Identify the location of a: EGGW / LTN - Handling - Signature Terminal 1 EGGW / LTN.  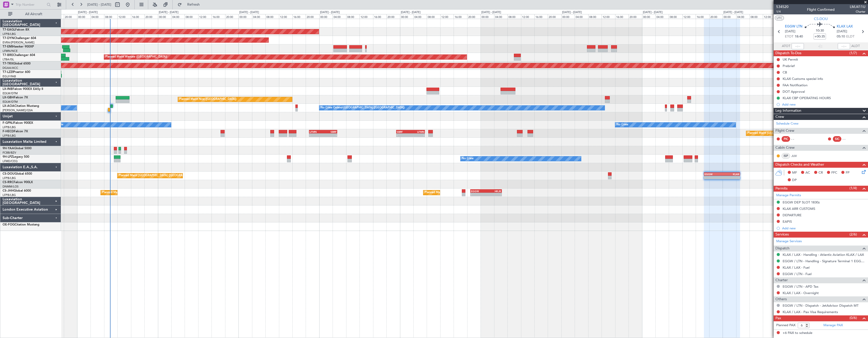
(824, 261).